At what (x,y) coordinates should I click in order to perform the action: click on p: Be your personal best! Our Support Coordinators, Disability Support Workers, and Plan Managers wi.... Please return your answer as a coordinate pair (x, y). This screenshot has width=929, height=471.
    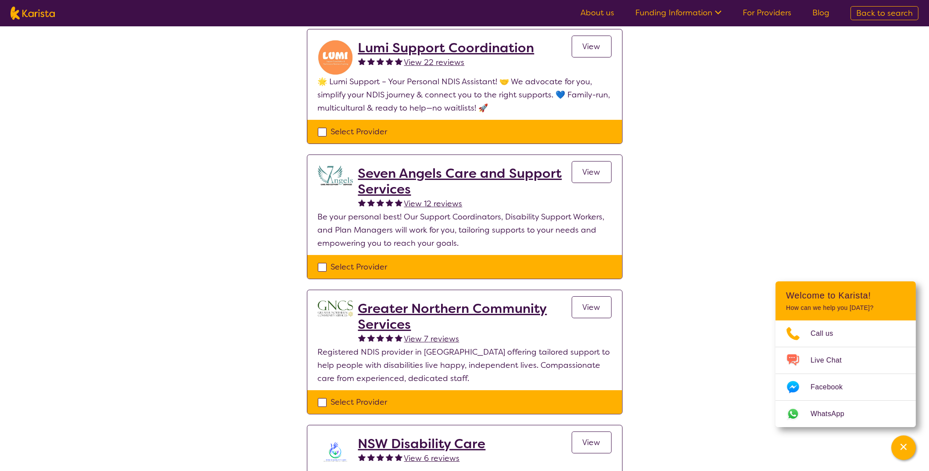
    Looking at the image, I should click on (465, 230).